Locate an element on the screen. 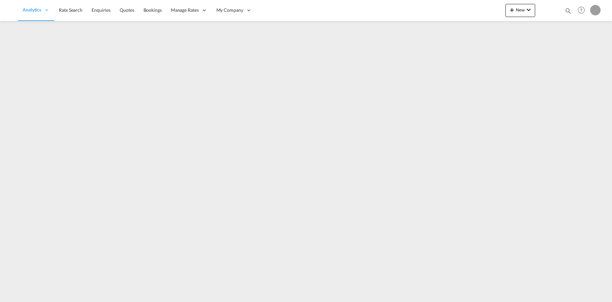 Image resolution: width=612 pixels, height=302 pixels. span: Bookings is located at coordinates (153, 10).